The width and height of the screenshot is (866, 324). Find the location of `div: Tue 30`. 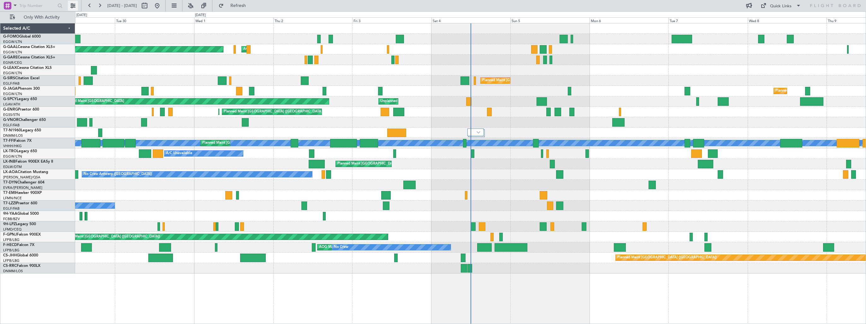

div: Tue 30 is located at coordinates (154, 20).